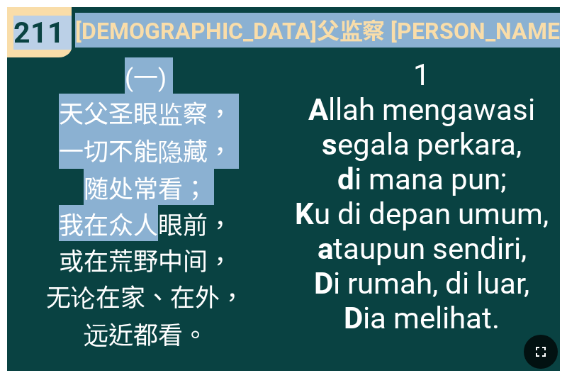  What do you see at coordinates (304, 213) in the screenshot?
I see `b: K` at bounding box center [304, 213].